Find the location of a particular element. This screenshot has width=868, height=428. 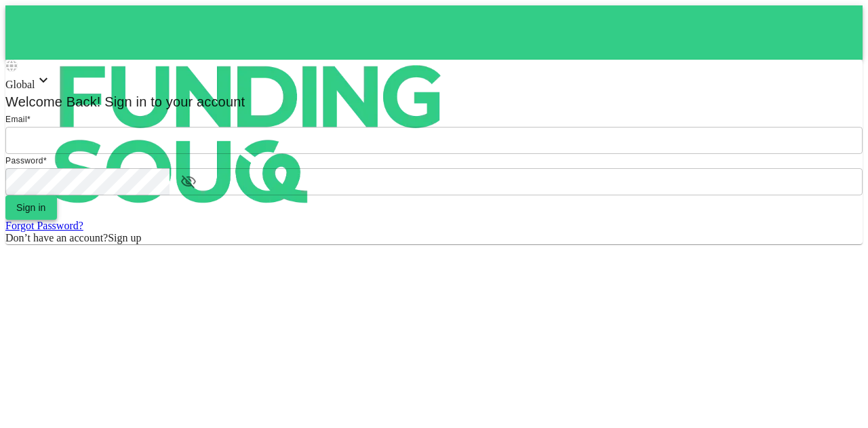

span: Email is located at coordinates (16, 120).